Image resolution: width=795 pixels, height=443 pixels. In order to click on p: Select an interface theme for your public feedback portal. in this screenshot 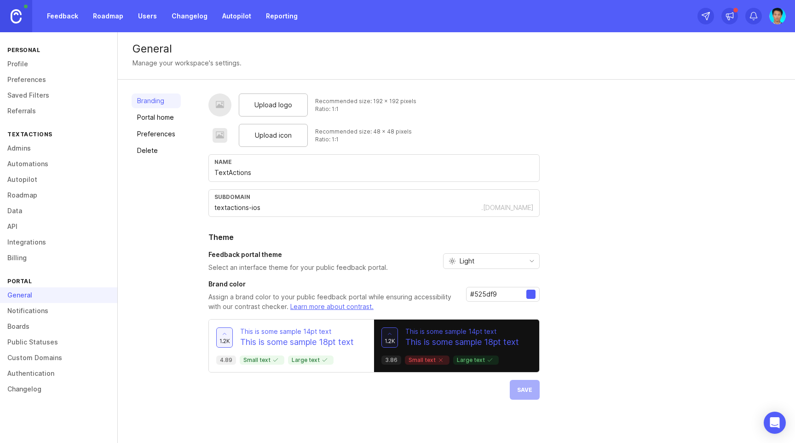, I will do `click(298, 267)`.